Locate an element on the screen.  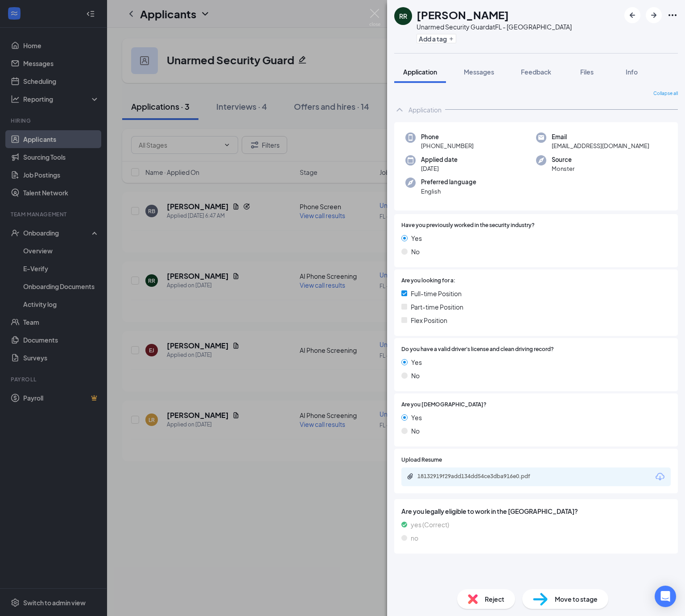
span: Info is located at coordinates (632, 71).